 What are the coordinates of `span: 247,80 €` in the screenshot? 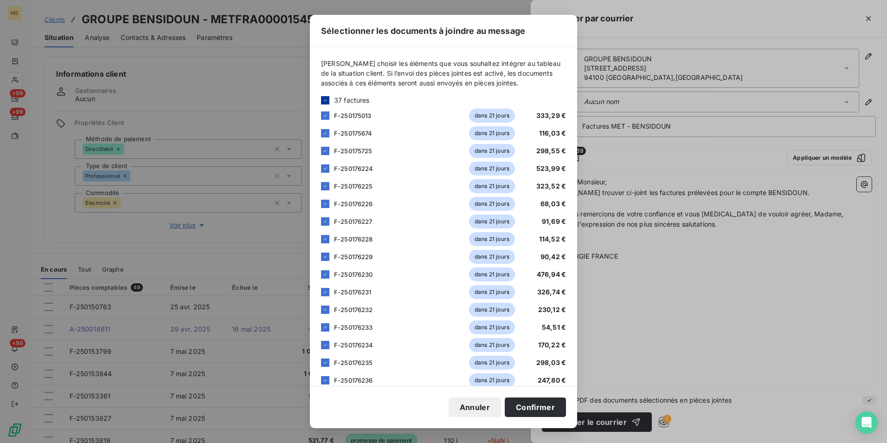 It's located at (552, 380).